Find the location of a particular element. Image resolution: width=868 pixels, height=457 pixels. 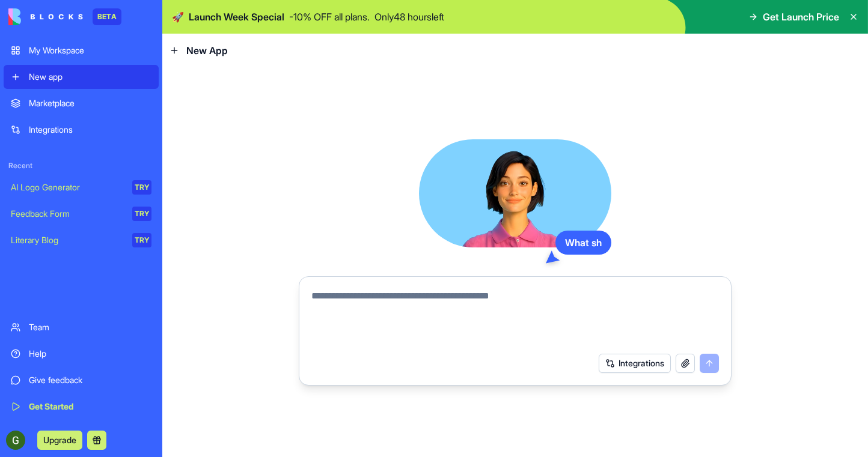

a: Marketplace is located at coordinates (81, 103).